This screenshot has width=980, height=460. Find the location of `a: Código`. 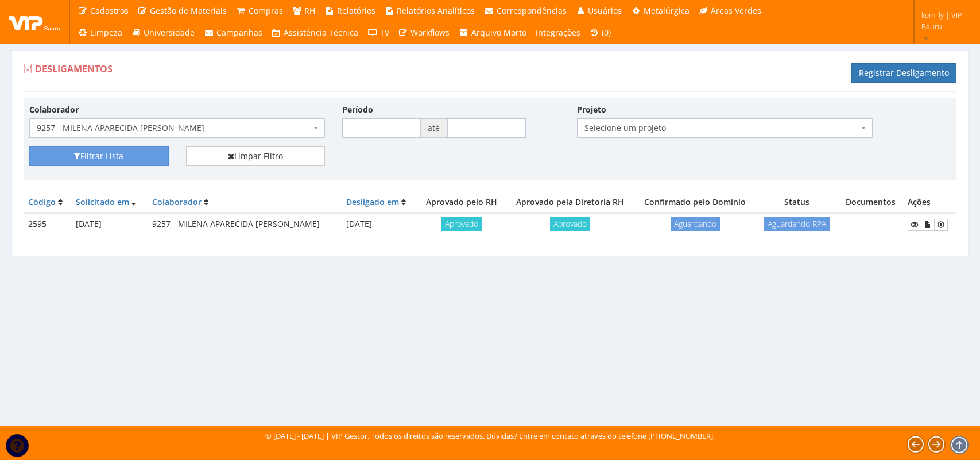

a: Código is located at coordinates (42, 202).